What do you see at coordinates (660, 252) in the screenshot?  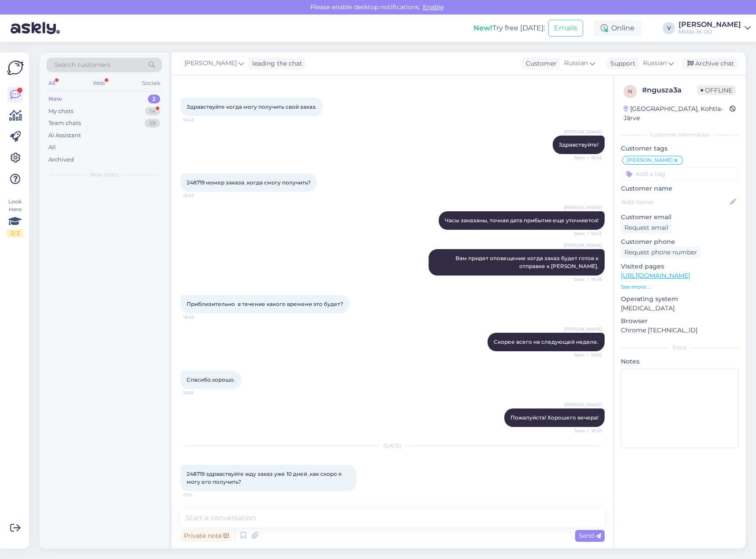 I see `div: Request phone number` at bounding box center [660, 252].